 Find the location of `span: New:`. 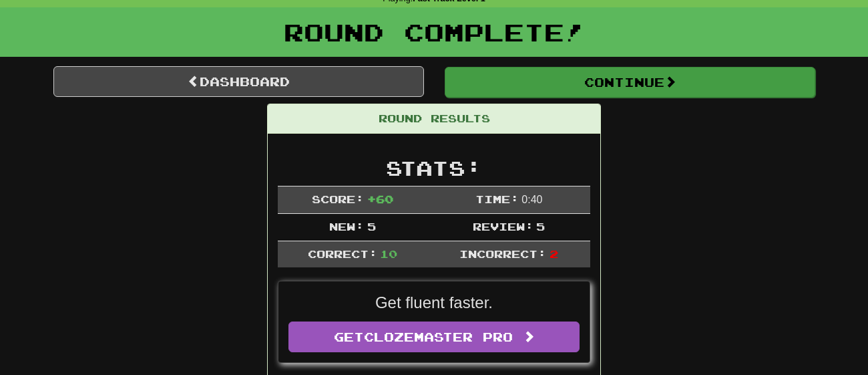

span: New: is located at coordinates (347, 226).